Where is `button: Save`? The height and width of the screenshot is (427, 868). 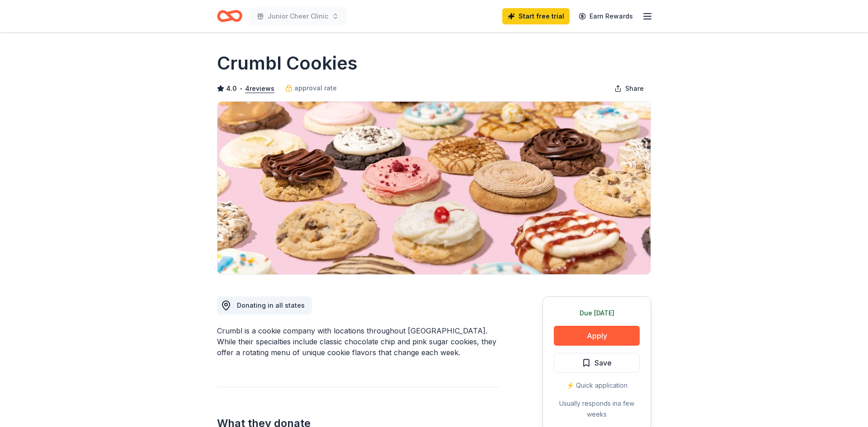 button: Save is located at coordinates (597, 363).